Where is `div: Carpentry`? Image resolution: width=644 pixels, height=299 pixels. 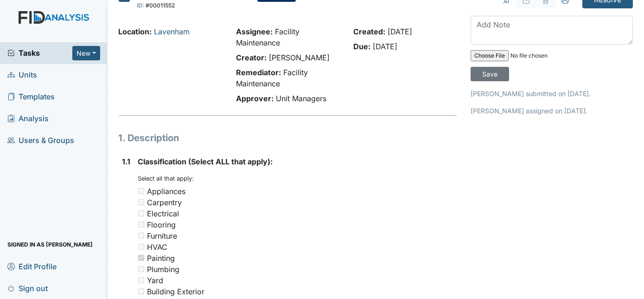
div: Carpentry is located at coordinates (165, 202).